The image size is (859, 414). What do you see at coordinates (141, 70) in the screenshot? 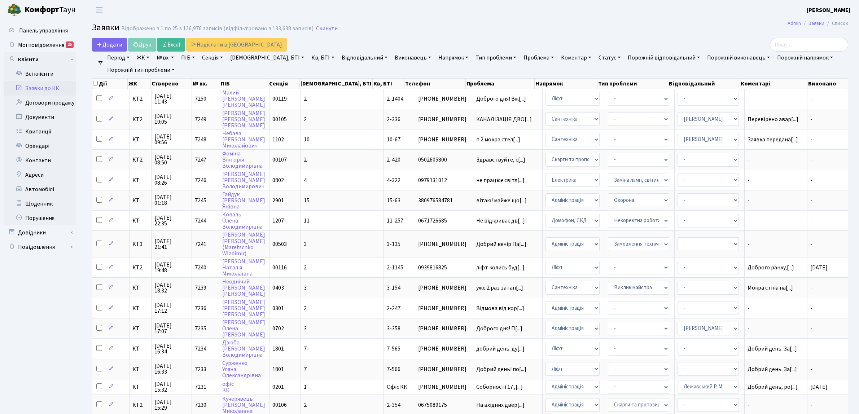
I see `a: Порожній тип проблеми` at bounding box center [141, 70].